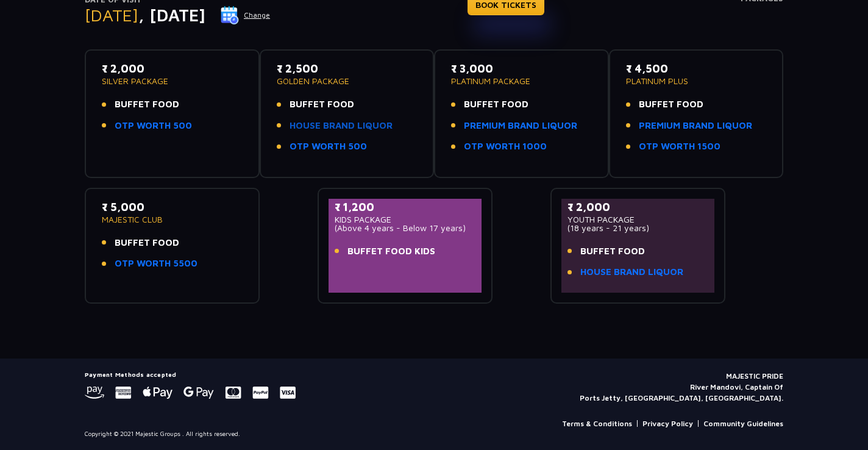 The image size is (868, 450). Describe the element at coordinates (347, 81) in the screenshot. I see `p: GOLDEN PACKAGE` at that location.